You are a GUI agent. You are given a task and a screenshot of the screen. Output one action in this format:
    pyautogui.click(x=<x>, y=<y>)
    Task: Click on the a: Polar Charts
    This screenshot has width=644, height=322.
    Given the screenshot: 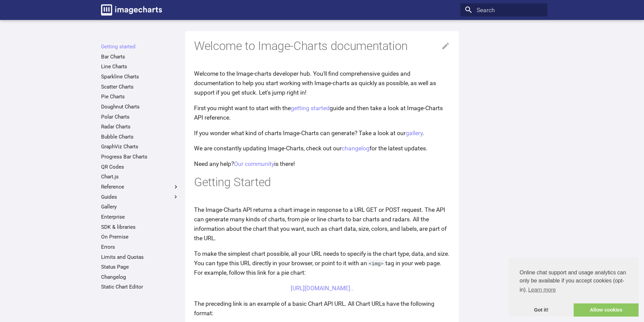 What is the action you would take?
    pyautogui.click(x=140, y=117)
    